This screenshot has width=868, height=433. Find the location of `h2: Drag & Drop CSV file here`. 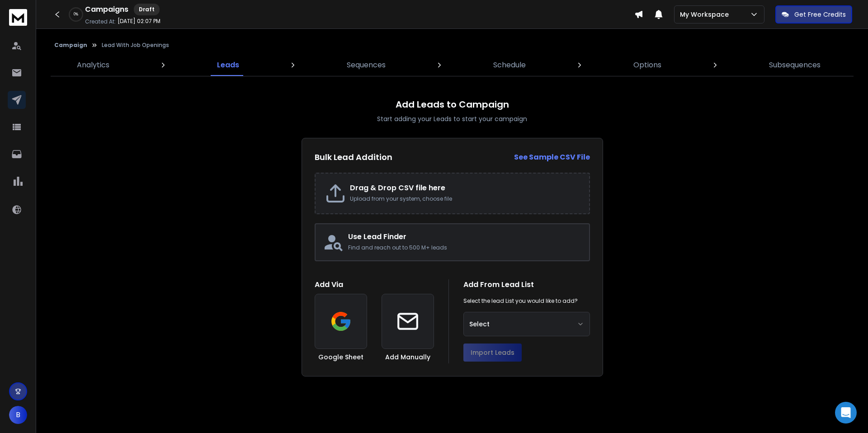

h2: Drag & Drop CSV file here is located at coordinates (465, 188).